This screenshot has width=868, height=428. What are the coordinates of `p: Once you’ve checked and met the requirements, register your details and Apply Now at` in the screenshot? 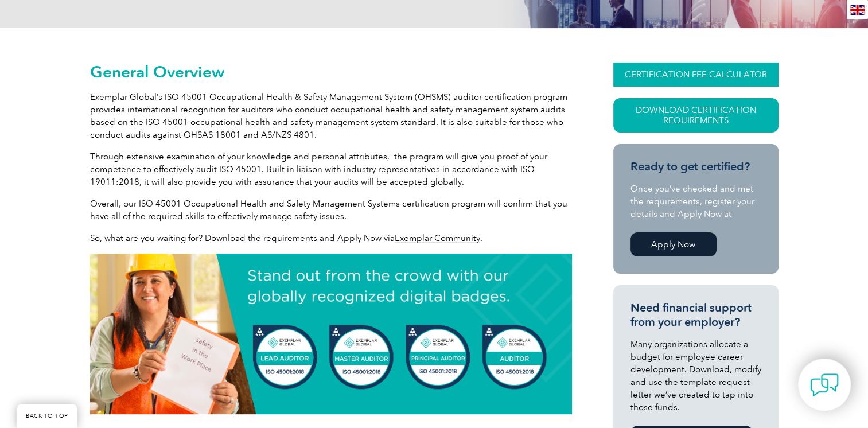 It's located at (696, 202).